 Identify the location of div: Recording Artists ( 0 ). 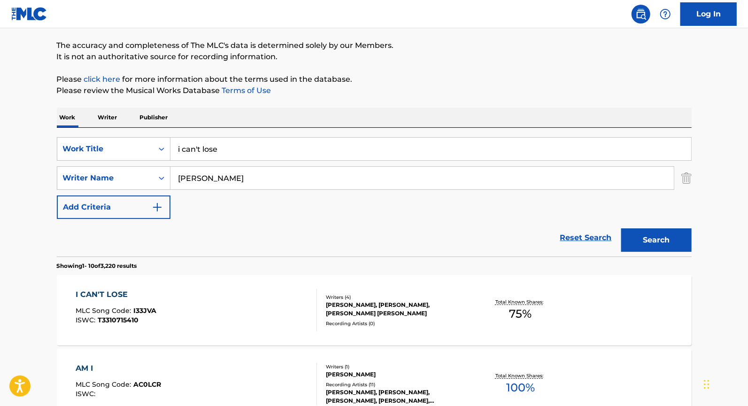
(397, 323).